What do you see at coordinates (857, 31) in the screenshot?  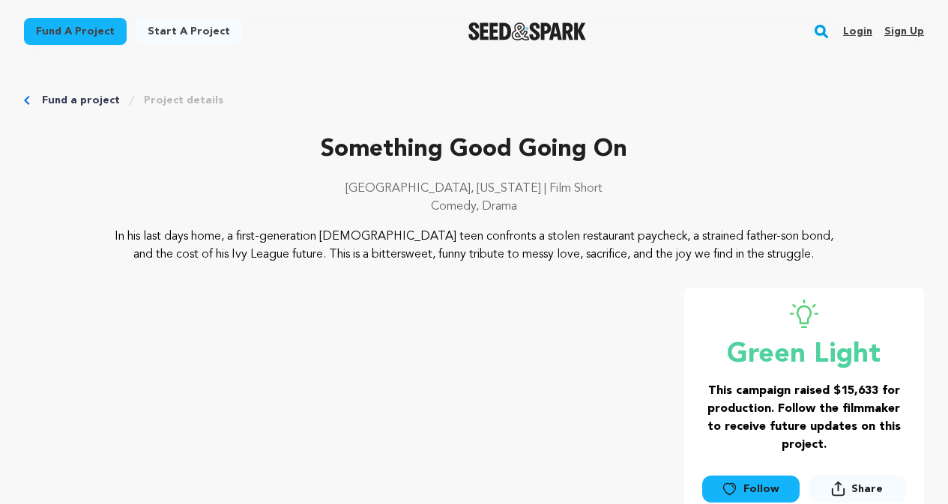 I see `a: Login` at bounding box center [857, 31].